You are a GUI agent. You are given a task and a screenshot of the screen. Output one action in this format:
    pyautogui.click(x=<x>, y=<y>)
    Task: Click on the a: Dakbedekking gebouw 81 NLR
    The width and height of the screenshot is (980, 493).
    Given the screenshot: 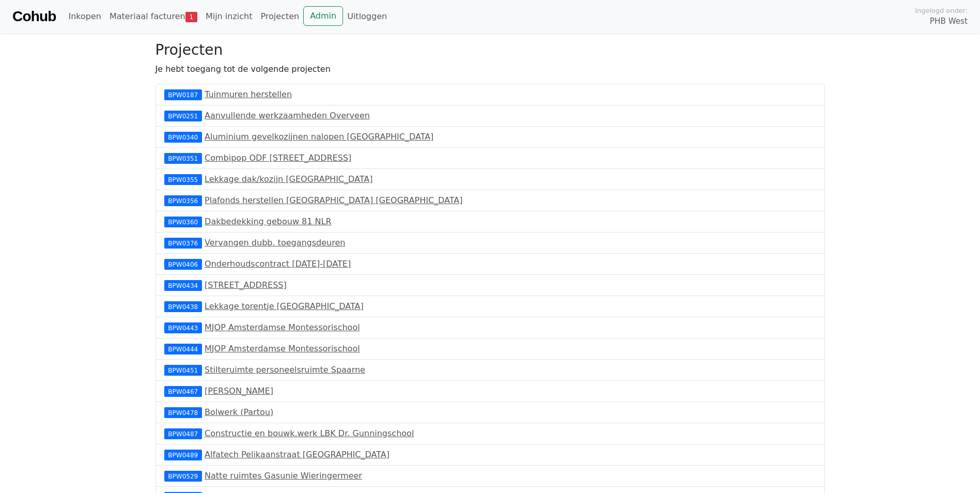 What is the action you would take?
    pyautogui.click(x=268, y=221)
    